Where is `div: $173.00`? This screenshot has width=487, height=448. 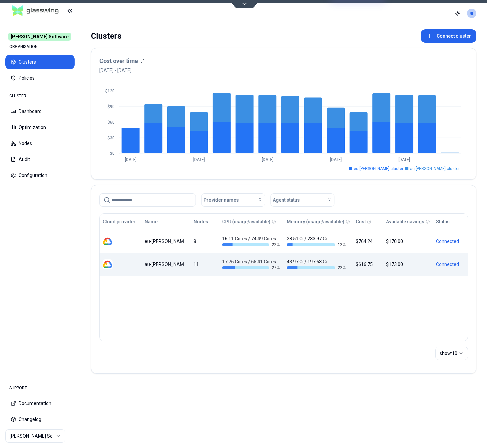
div: $173.00 is located at coordinates (407, 264).